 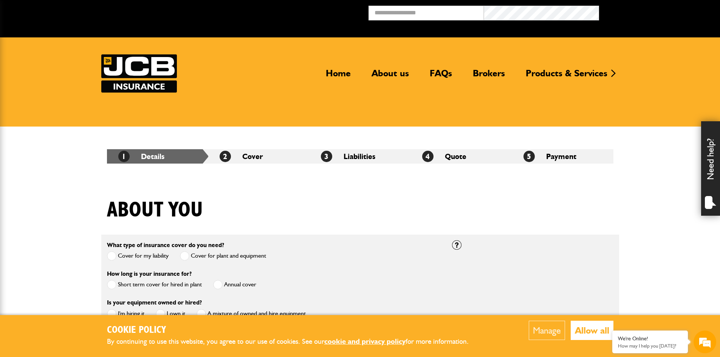 I want to click on img: JCB Insurance Services logo, so click(x=139, y=73).